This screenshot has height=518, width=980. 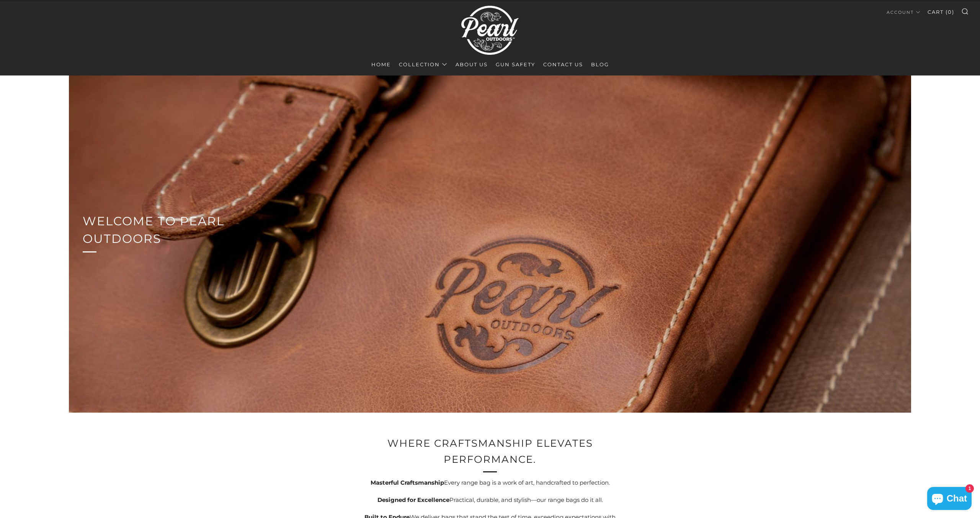 What do you see at coordinates (423, 64) in the screenshot?
I see `a: Collection` at bounding box center [423, 64].